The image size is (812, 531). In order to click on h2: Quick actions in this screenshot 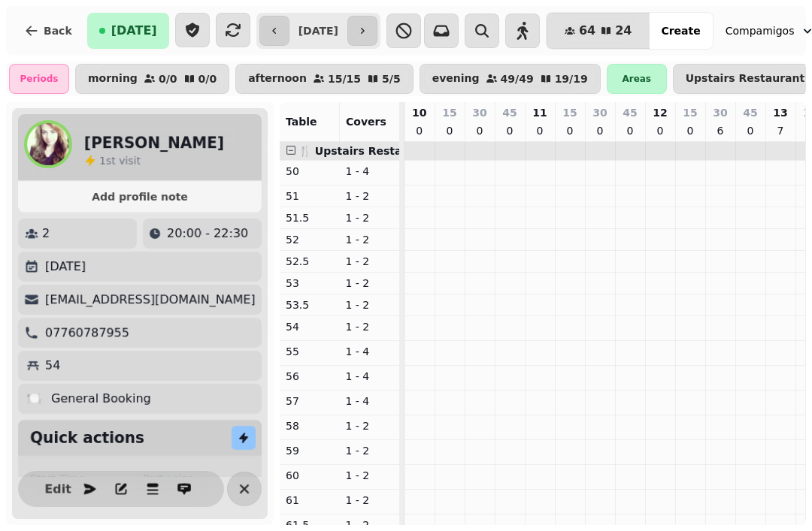, I will do `click(88, 439)`.